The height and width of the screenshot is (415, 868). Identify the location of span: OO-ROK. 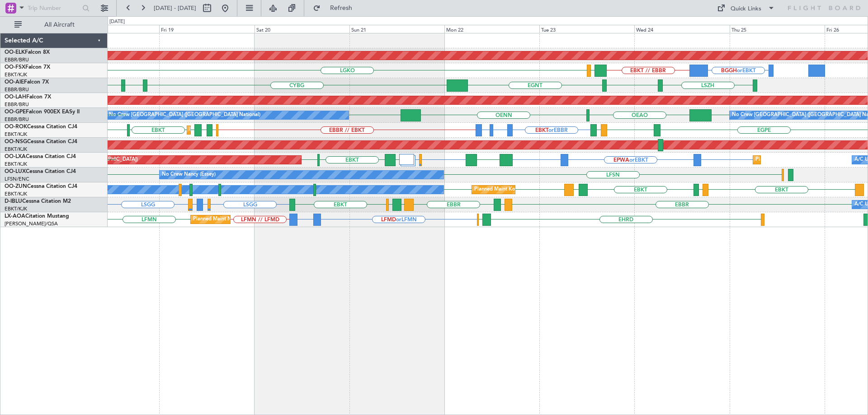
(16, 127).